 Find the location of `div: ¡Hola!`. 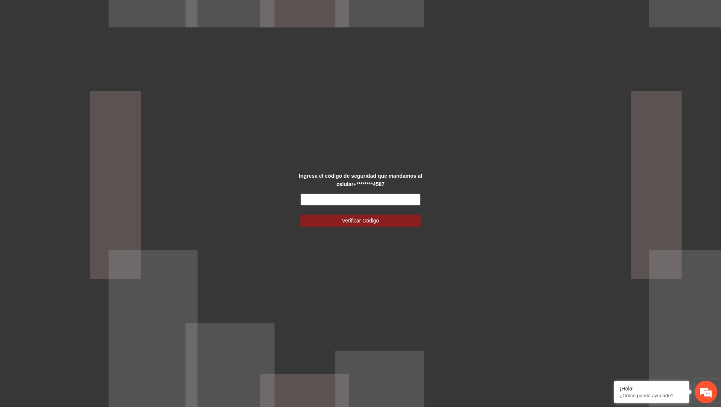

div: ¡Hola! is located at coordinates (652, 388).